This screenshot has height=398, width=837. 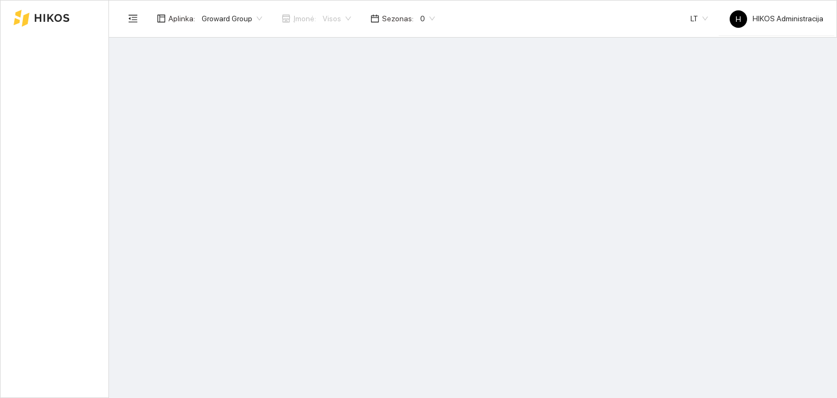 I want to click on span: Aplinka :, so click(x=182, y=19).